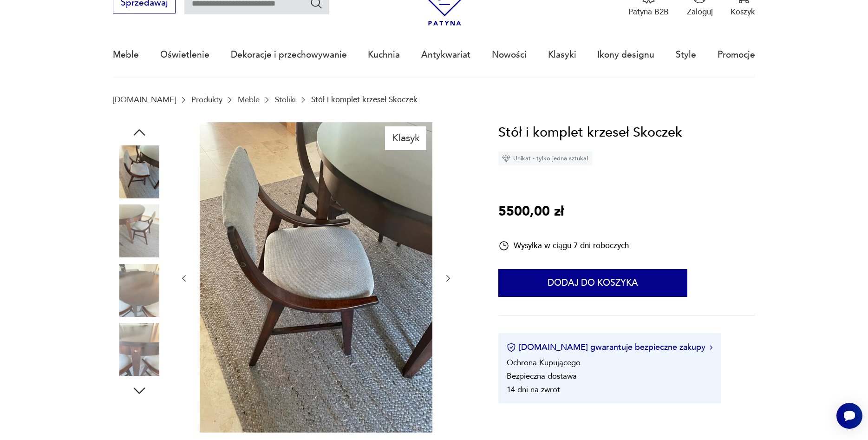 Image resolution: width=868 pixels, height=440 pixels. Describe the element at coordinates (384, 55) in the screenshot. I see `a: Kuchnia` at that location.